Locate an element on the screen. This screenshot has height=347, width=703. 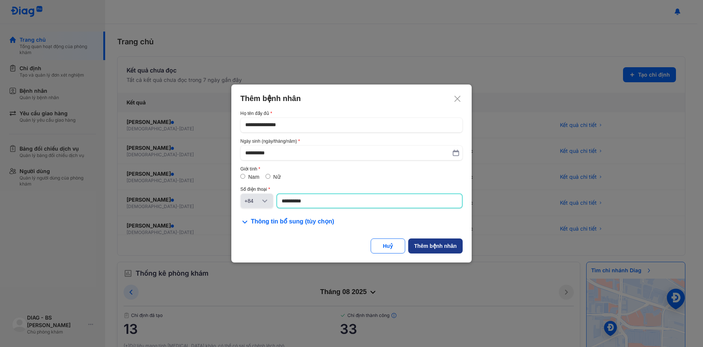
label: Nam is located at coordinates (254, 177).